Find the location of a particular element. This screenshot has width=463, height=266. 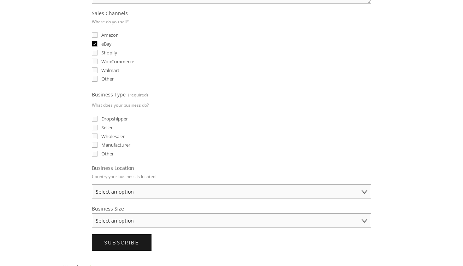

span: Subscribe is located at coordinates (122, 243).